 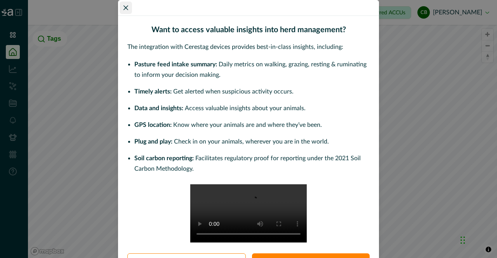 I want to click on span: Data and insights:, so click(x=159, y=108).